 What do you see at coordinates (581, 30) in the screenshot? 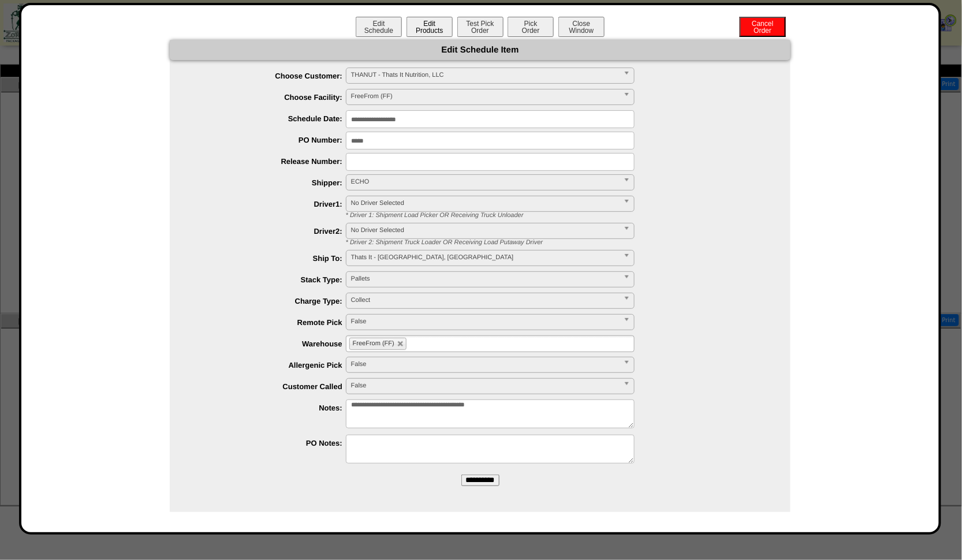
I see `a: CloseWindow` at bounding box center [581, 30].